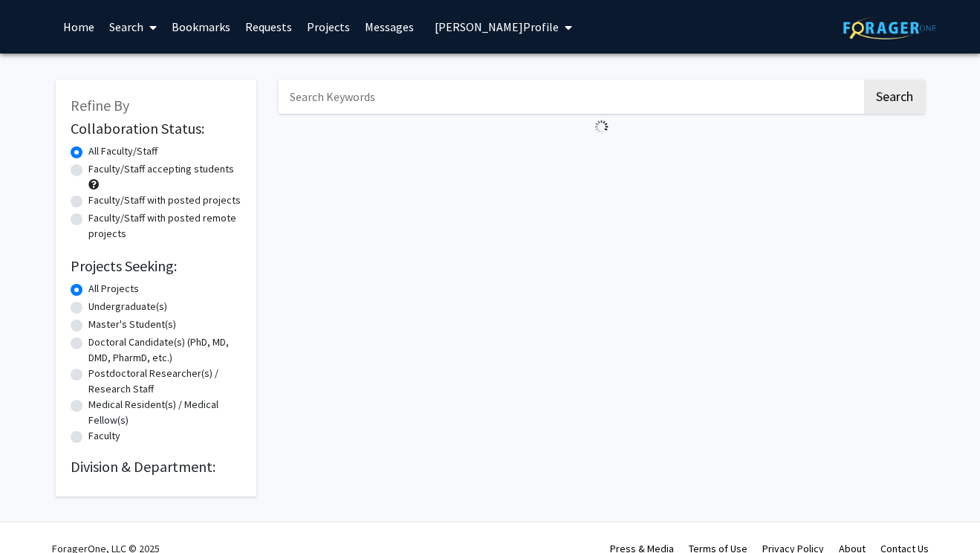 The image size is (980, 553). What do you see at coordinates (99, 105) in the screenshot?
I see `span: Refine By` at bounding box center [99, 105].